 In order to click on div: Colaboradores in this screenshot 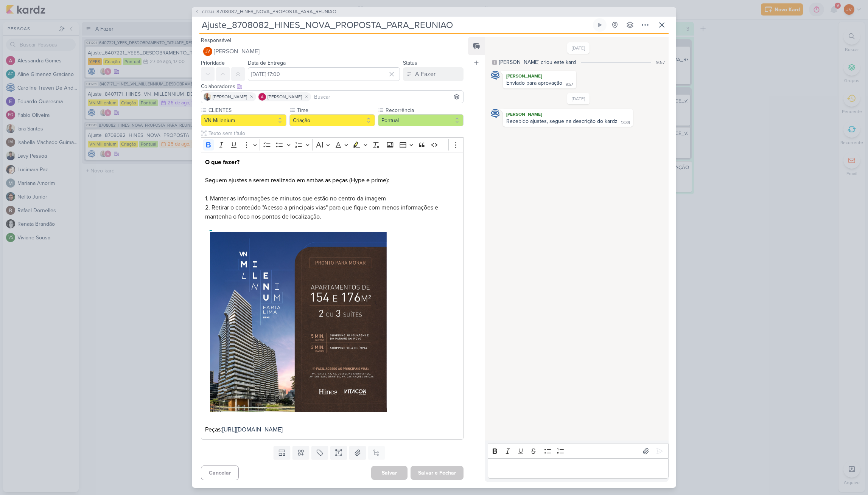, I will do `click(332, 86)`.